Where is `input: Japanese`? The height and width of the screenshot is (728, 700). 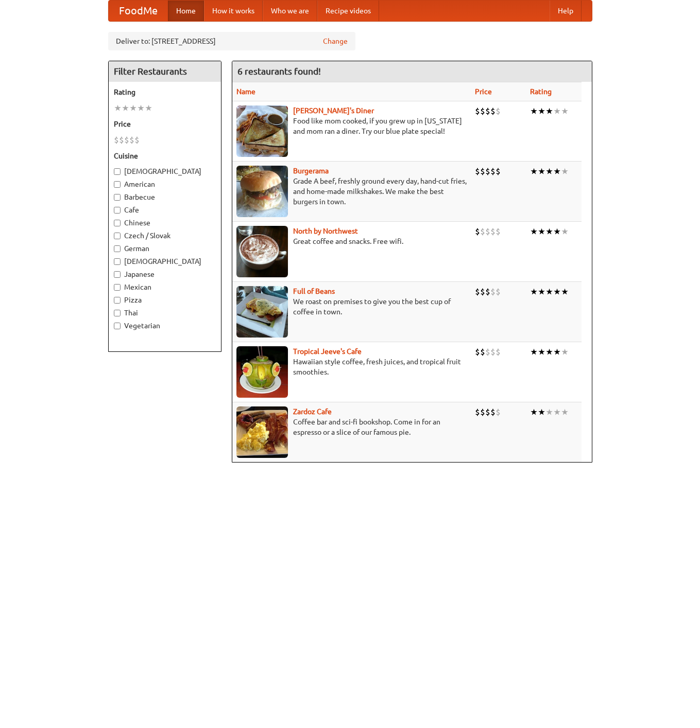
input: Japanese is located at coordinates (117, 274).